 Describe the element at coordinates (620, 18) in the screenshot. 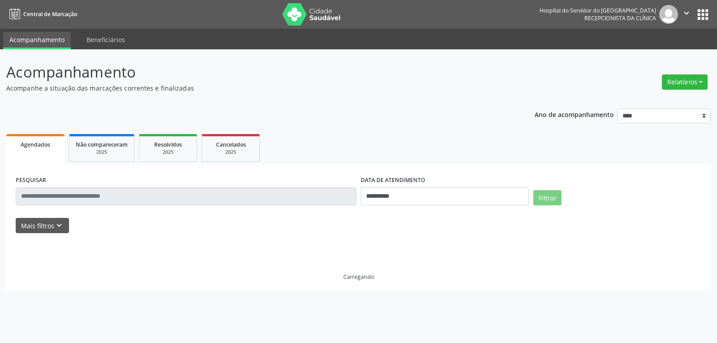

I see `span: Recepcionista da clínica` at that location.